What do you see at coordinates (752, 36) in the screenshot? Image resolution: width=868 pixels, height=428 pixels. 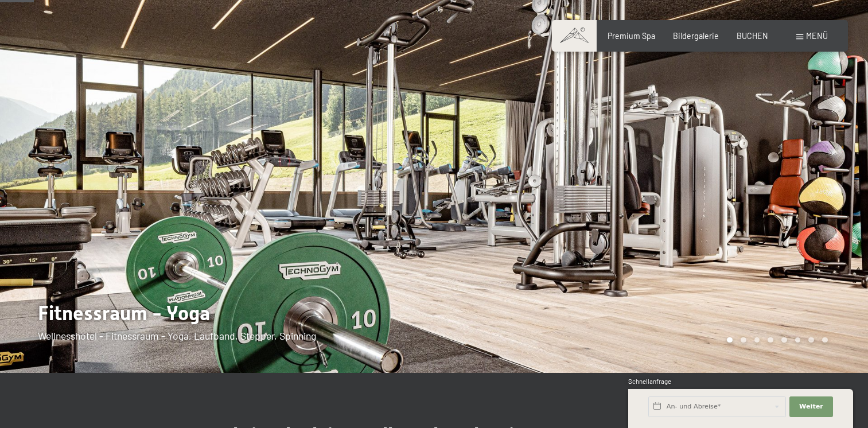 I see `a: BUCHEN` at bounding box center [752, 36].